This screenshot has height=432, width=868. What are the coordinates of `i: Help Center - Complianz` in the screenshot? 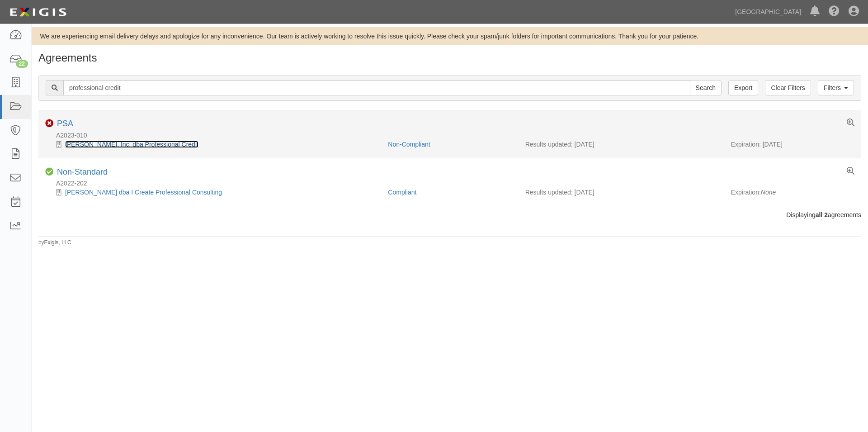 It's located at (834, 12).